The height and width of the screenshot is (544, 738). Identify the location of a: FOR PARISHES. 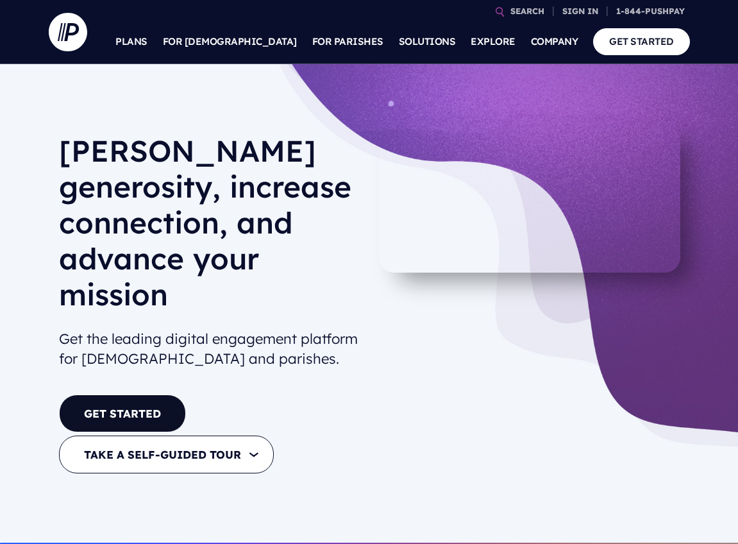
(348, 42).